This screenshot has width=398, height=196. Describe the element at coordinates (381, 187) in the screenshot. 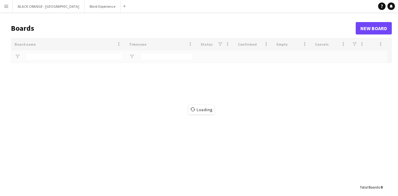

I see `span: 0` at that location.